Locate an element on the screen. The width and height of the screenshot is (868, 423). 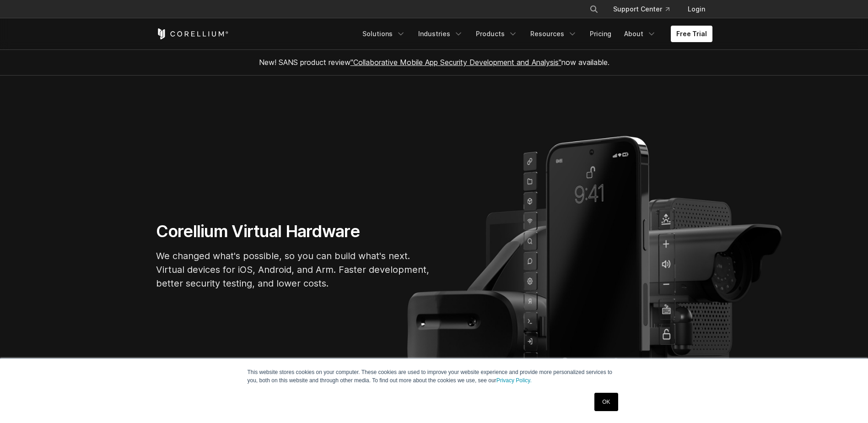
h1: Corellium Virtual Hardware is located at coordinates (293, 231).